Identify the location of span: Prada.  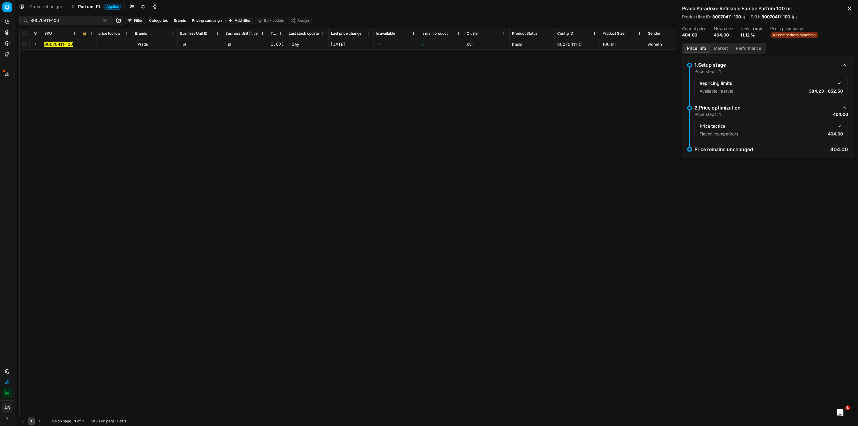
(143, 44).